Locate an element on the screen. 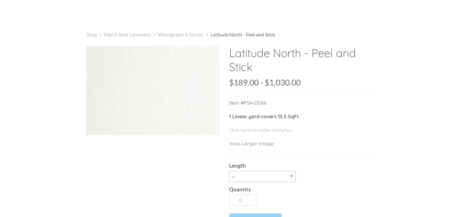 This screenshot has height=217, width=469. span: Latitude North - Peel and Stick is located at coordinates (242, 34).